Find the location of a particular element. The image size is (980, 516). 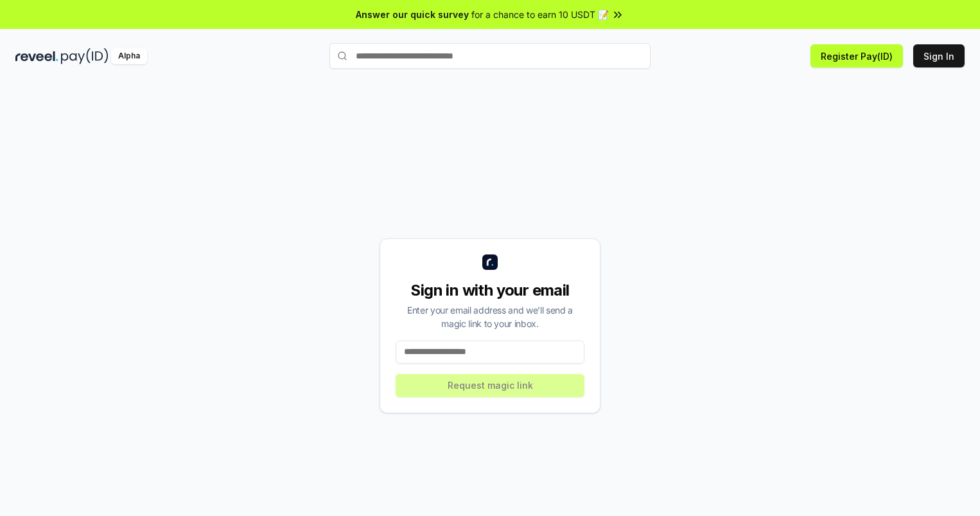

img: pay_id is located at coordinates (85, 56).